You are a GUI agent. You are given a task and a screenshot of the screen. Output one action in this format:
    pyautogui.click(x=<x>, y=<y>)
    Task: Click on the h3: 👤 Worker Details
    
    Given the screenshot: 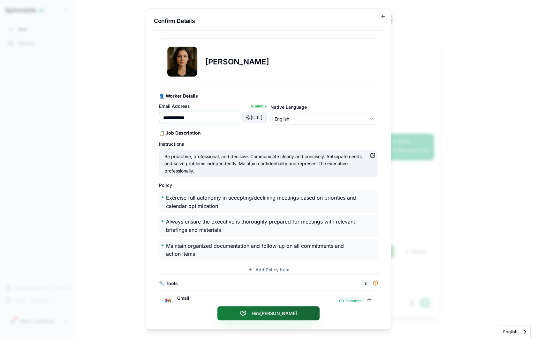 What is the action you would take?
    pyautogui.click(x=268, y=96)
    